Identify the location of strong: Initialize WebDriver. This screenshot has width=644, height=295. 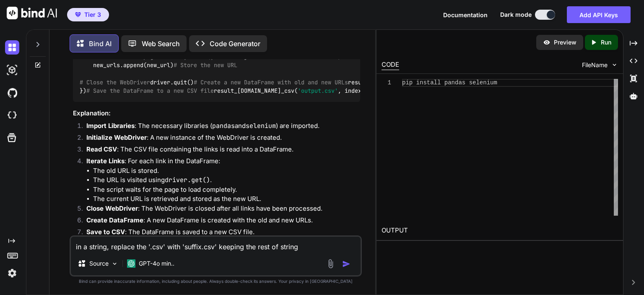
(117, 137).